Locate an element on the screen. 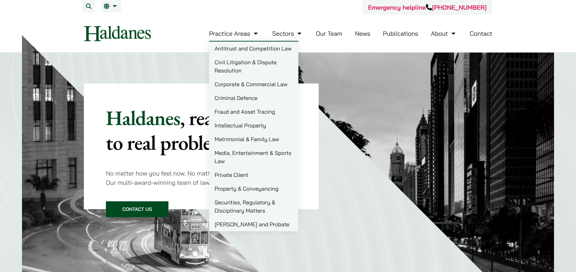  a: Media, Entertainment & Sports Law is located at coordinates (254, 157).